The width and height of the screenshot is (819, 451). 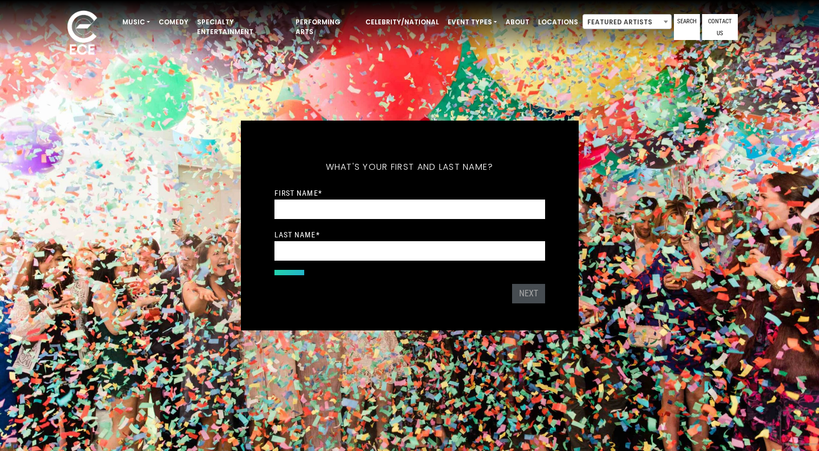 I want to click on a: Performing Arts, so click(x=326, y=27).